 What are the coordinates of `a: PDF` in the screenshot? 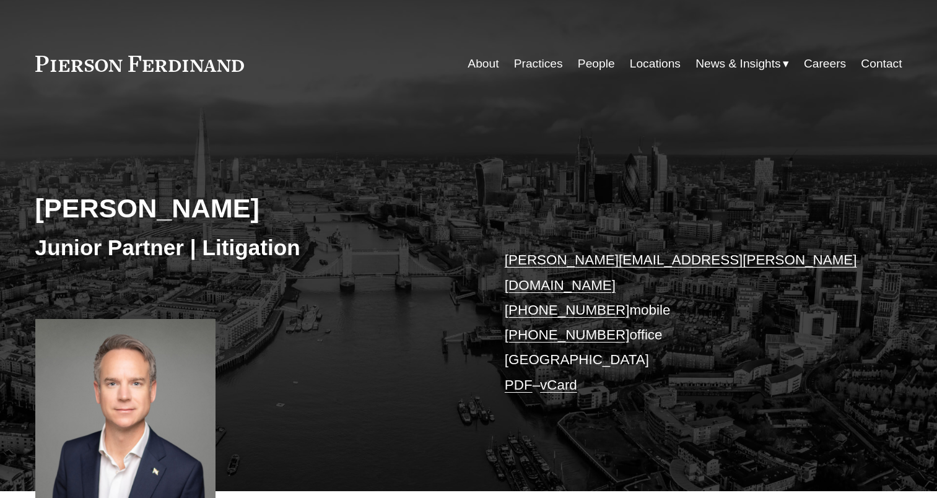 It's located at (518, 385).